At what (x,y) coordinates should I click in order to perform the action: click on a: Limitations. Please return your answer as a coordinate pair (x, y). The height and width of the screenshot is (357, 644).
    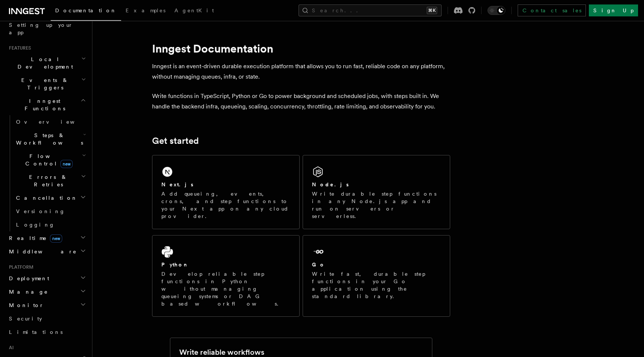
    Looking at the image, I should click on (46, 332).